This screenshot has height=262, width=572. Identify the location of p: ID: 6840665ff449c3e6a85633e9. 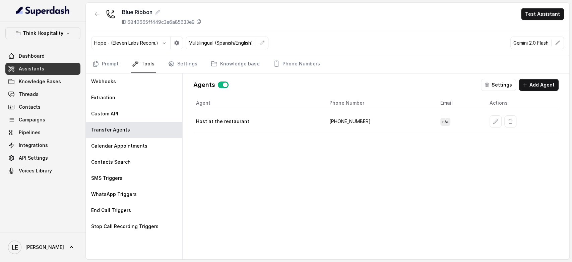
(158, 22).